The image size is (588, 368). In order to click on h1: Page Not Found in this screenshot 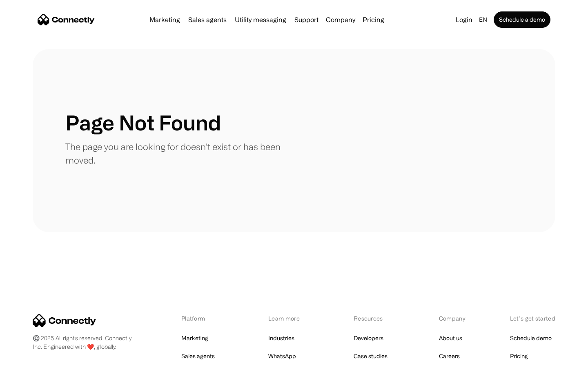, I will do `click(143, 123)`.